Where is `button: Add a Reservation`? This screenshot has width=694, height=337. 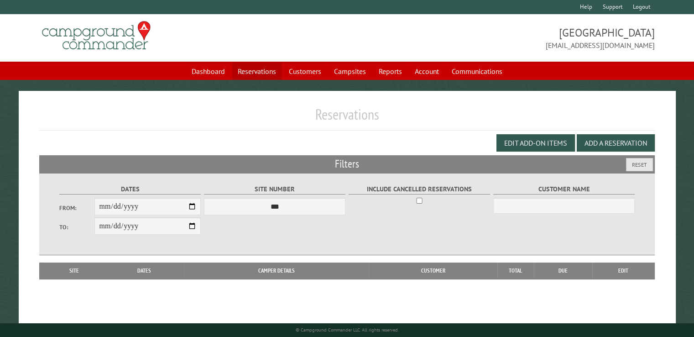 button: Add a Reservation is located at coordinates (616, 143).